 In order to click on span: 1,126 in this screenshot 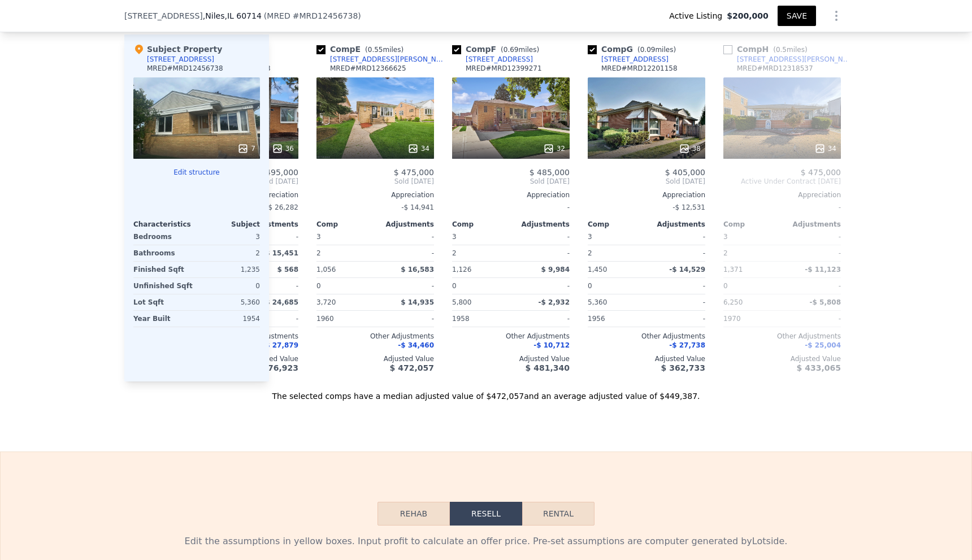, I will do `click(461, 270)`.